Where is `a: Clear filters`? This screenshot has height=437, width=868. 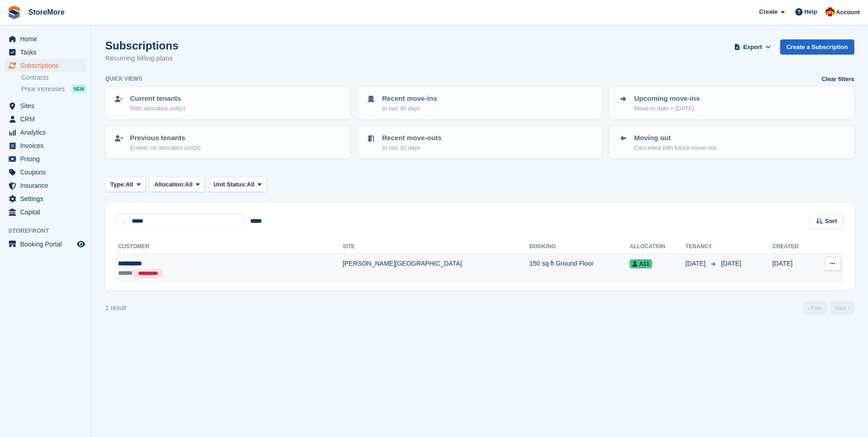
a: Clear filters is located at coordinates (838, 79).